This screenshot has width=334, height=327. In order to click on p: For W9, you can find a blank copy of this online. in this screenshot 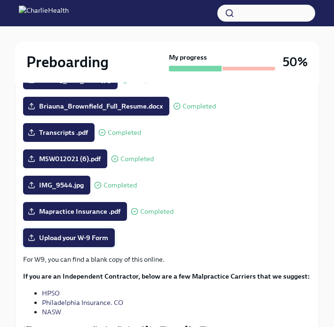, I will do `click(167, 259)`.